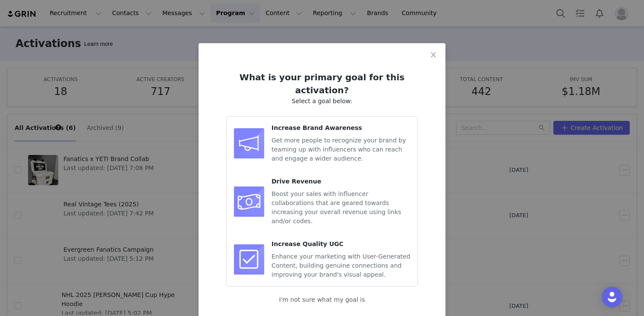  What do you see at coordinates (322, 84) in the screenshot?
I see `span: What is your primary goal for this activation?` at bounding box center [322, 84].